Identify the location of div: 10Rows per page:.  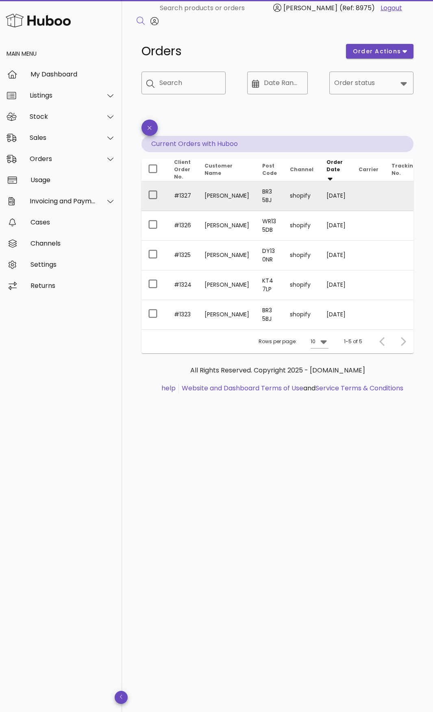
(320, 342).